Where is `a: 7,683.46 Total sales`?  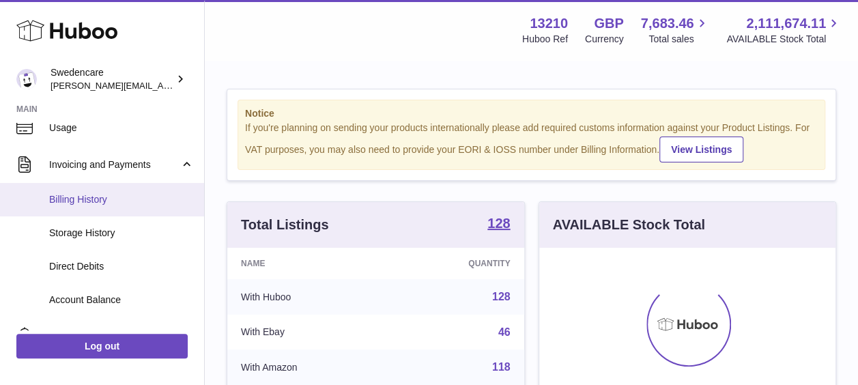
a: 7,683.46 Total sales is located at coordinates (675, 30).